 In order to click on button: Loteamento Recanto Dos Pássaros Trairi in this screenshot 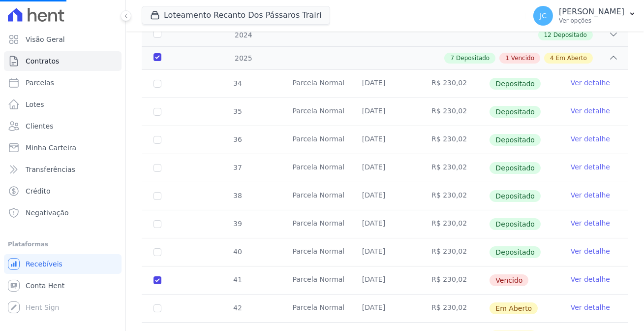, I will do `click(236, 15)`.